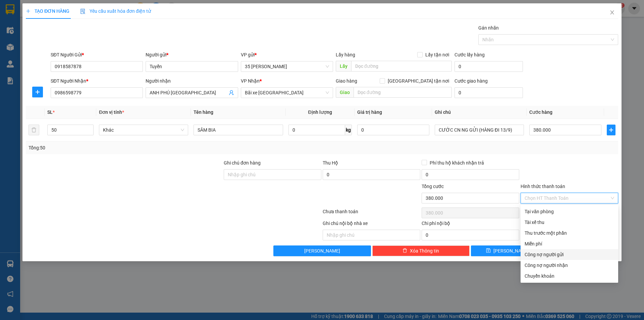 The width and height of the screenshot is (644, 320). I want to click on div: SĐT Người Gửi, so click(97, 55).